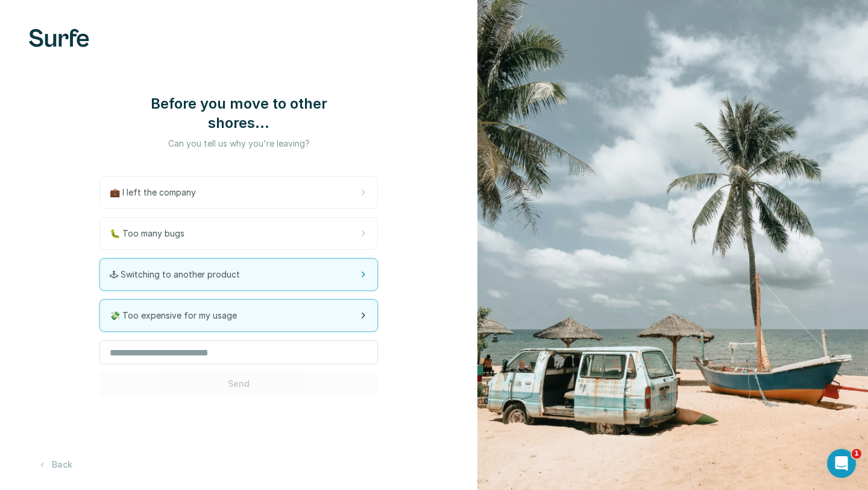  Describe the element at coordinates (55, 465) in the screenshot. I see `button: Back` at that location.